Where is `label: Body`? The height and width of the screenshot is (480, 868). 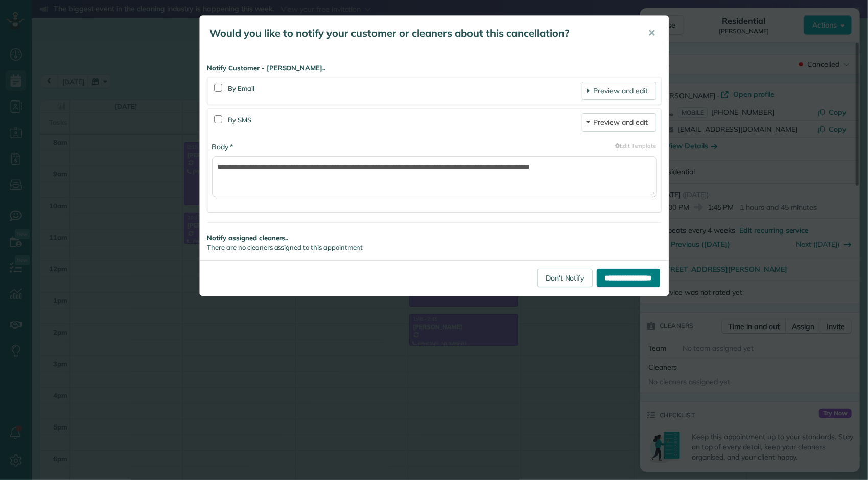
label: Body is located at coordinates (222, 147).